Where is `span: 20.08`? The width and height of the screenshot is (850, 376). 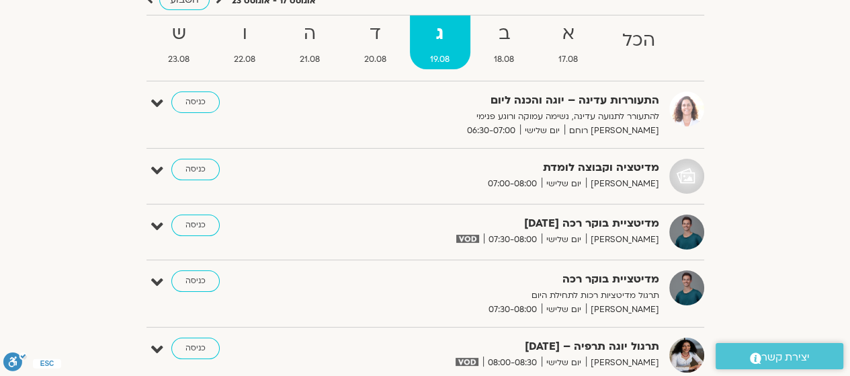 span: 20.08 is located at coordinates (375, 59).